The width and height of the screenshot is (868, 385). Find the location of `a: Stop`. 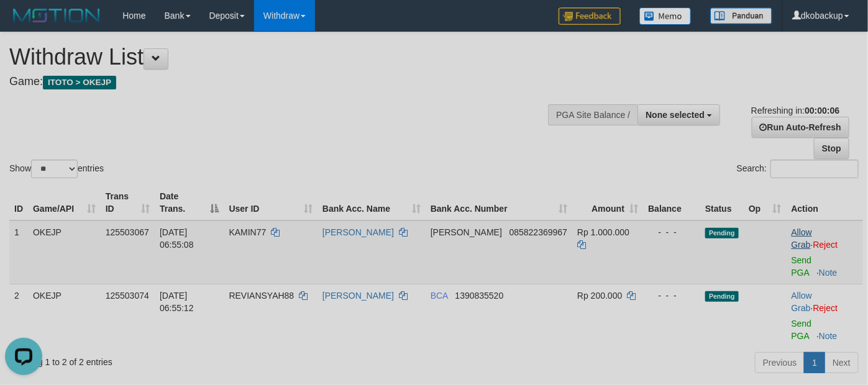

a: Stop is located at coordinates (831, 149).